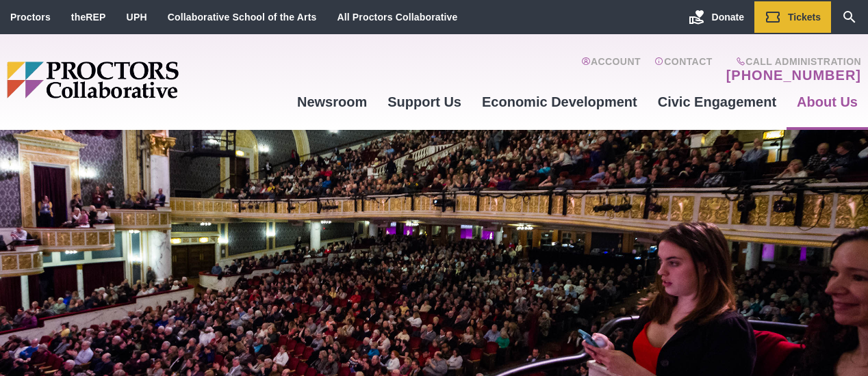 The height and width of the screenshot is (376, 868). Describe the element at coordinates (683, 69) in the screenshot. I see `a: Contact` at that location.